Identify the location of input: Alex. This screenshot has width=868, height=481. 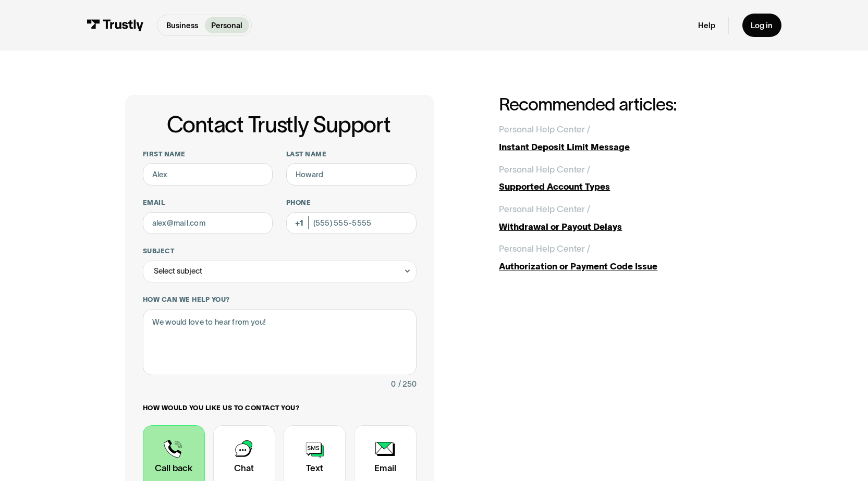
(208, 174).